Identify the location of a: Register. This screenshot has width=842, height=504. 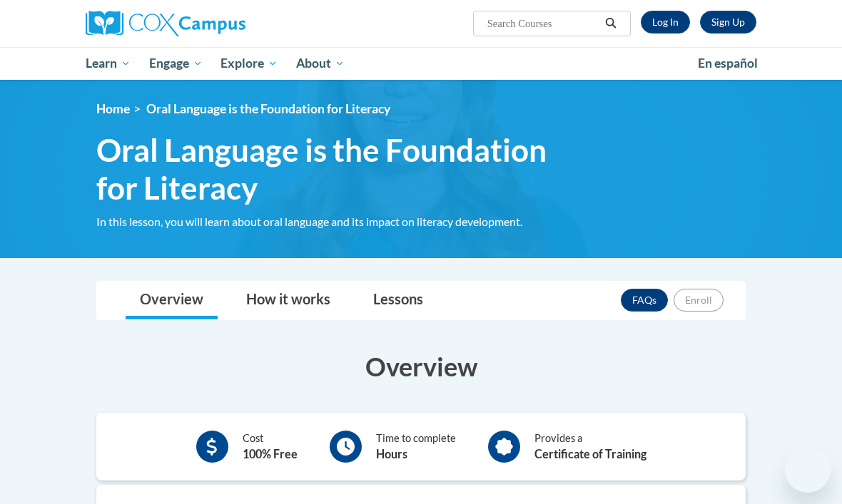
(728, 22).